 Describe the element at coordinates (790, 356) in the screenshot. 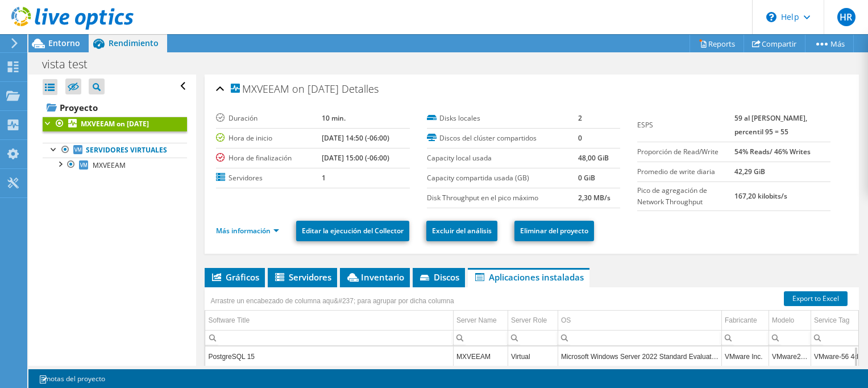

I see `td: Column Modelo, Value VMware201` at that location.